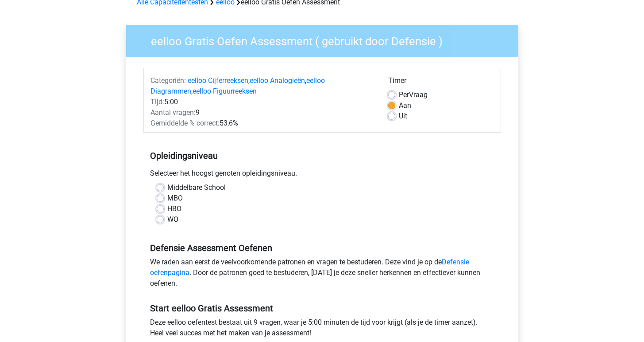 The width and height of the screenshot is (644, 342). Describe the element at coordinates (322, 308) in the screenshot. I see `h5: Start eelloo Gratis Assessment` at that location.